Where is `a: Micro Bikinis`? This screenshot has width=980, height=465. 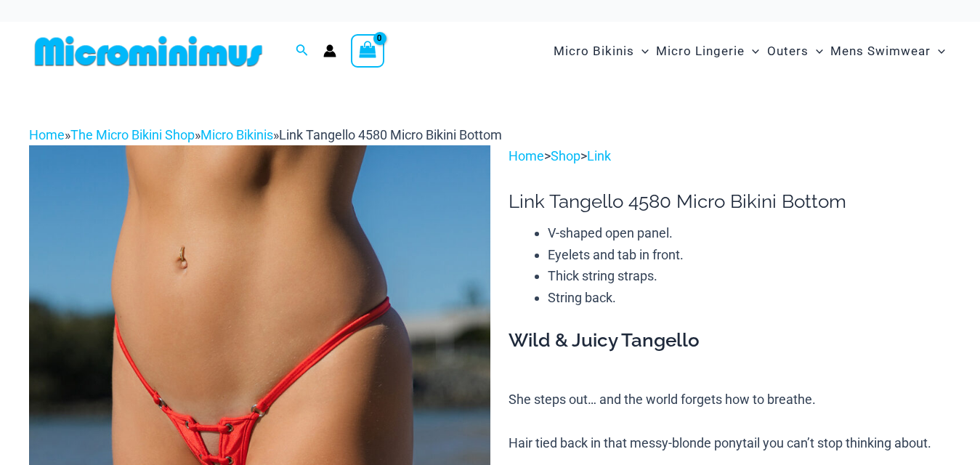
a: Micro Bikinis is located at coordinates (237, 135).